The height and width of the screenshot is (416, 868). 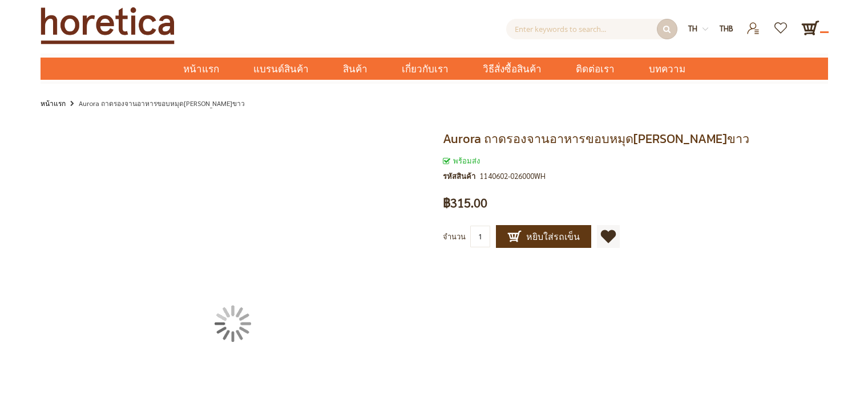 I want to click on span: วิธีสั่งซื้อสินค้า, so click(x=512, y=69).